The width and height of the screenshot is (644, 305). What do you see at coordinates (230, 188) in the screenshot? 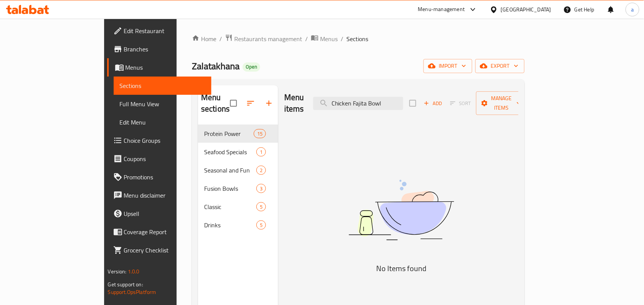
I see `div: Fusion Bowls` at bounding box center [230, 188].